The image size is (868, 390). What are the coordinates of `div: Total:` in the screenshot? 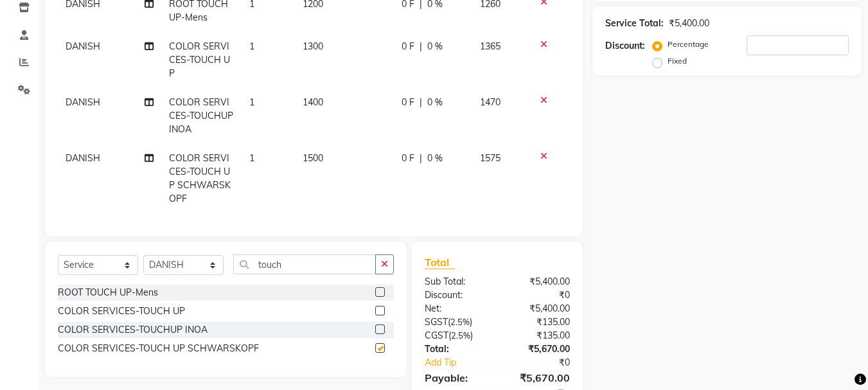 It's located at (456, 349).